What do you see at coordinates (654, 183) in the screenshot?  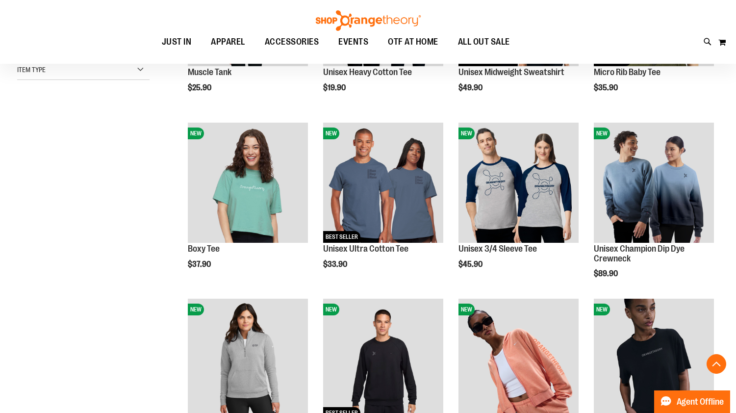 I see `a: Unisex Champion Dip Dye CrewneckNEW` at bounding box center [654, 183].